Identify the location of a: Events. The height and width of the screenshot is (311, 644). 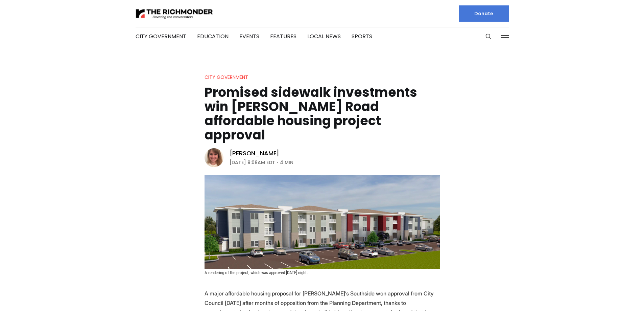
(250, 36).